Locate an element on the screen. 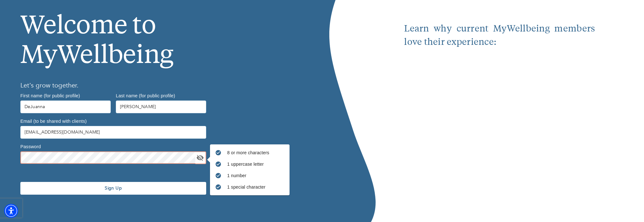  label: Last name (for public profile) is located at coordinates (145, 96).